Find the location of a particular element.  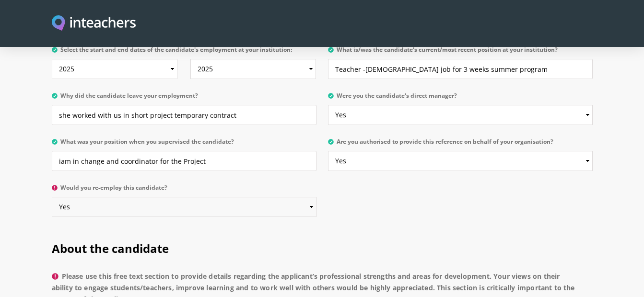

label: What was your position when you supervised the candidate? is located at coordinates (184, 144).